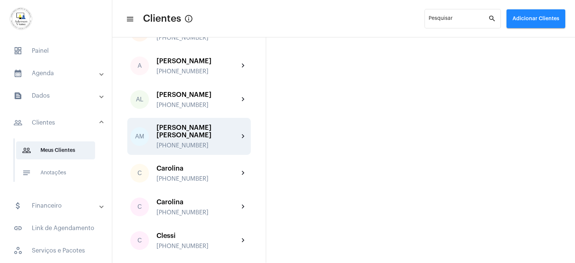 The image size is (575, 263). I want to click on mat-expansion-panel-header: sidenav iconDados, so click(58, 96).